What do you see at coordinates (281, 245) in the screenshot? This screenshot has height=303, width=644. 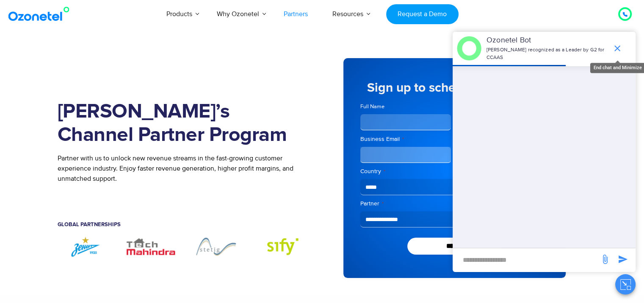 I see `div: 5 / 7` at bounding box center [281, 245].